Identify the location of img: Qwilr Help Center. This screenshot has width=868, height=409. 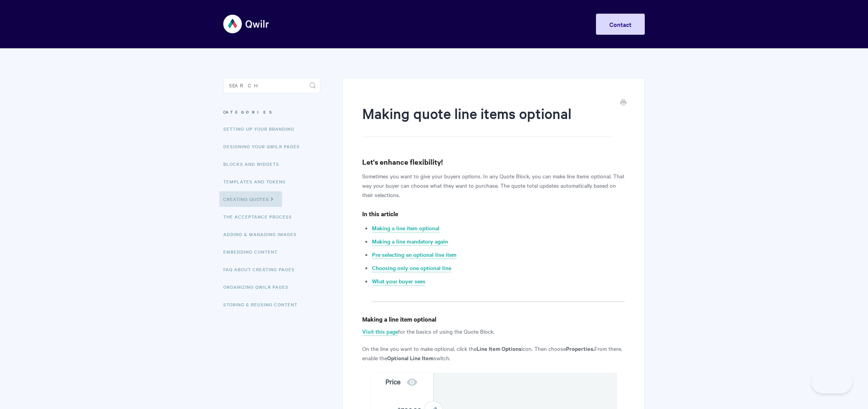
(247, 24).